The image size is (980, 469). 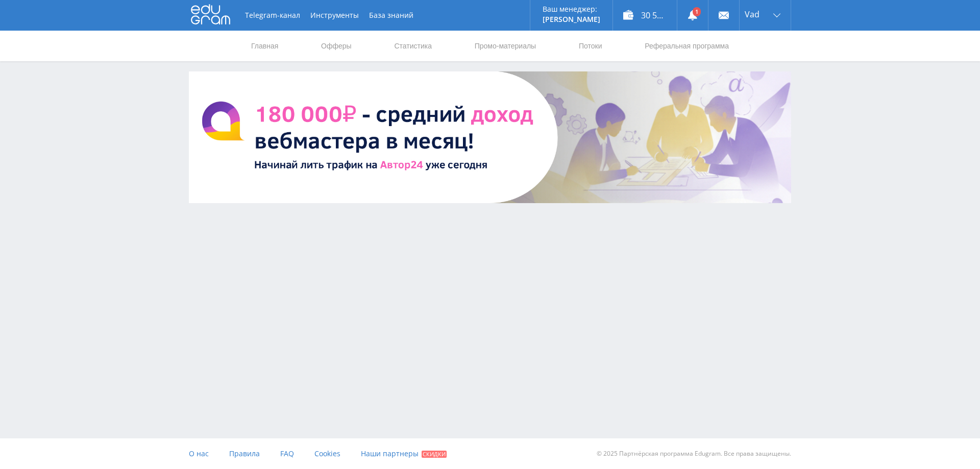 I want to click on a: Офферы, so click(x=336, y=46).